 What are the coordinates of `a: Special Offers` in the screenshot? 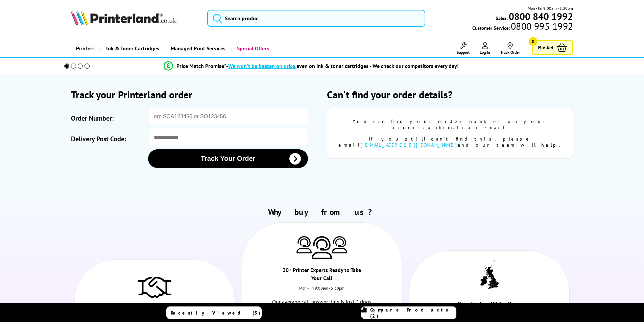 It's located at (252, 48).